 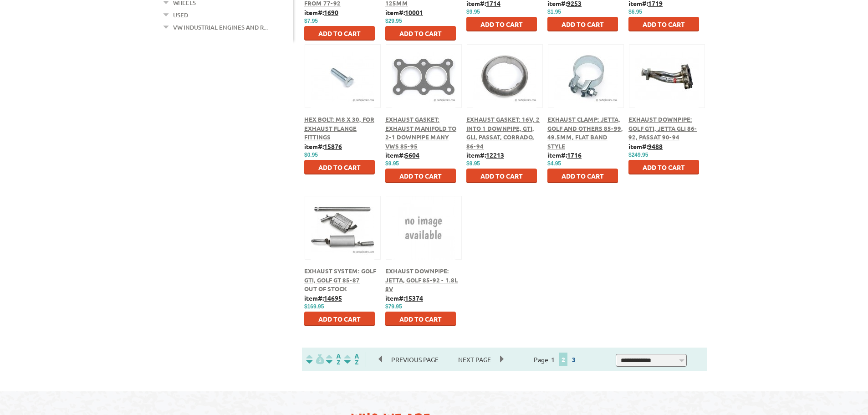 What do you see at coordinates (340, 128) in the screenshot?
I see `a: Hex Bolt: M8 x 30, For Exhaust Flange Fittings` at bounding box center [340, 128].